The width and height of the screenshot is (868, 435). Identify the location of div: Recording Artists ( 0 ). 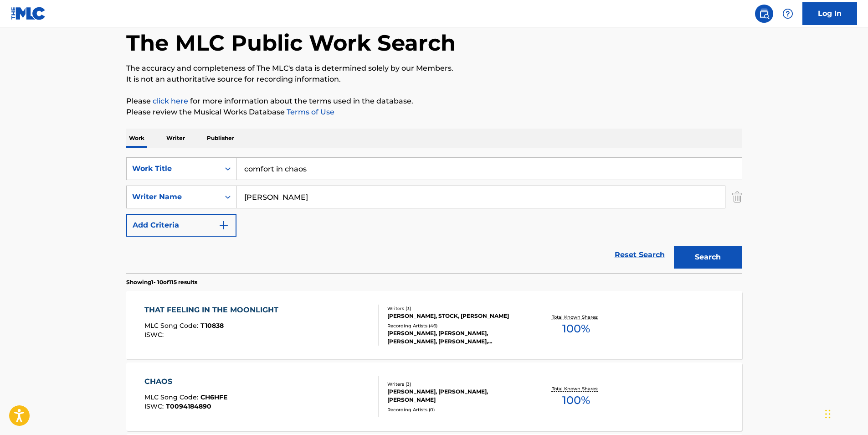
(456, 409).